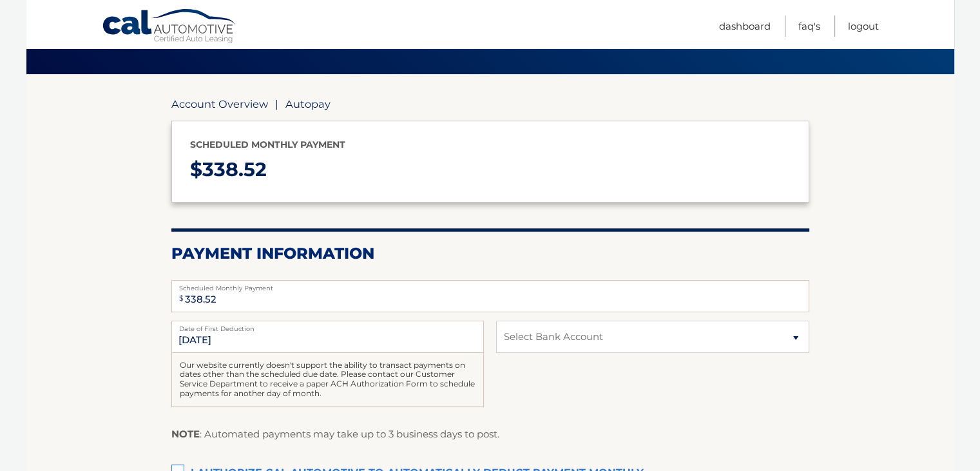  Describe the element at coordinates (335, 434) in the screenshot. I see `p: : Automated payments may take up to 3 business days to post.` at that location.